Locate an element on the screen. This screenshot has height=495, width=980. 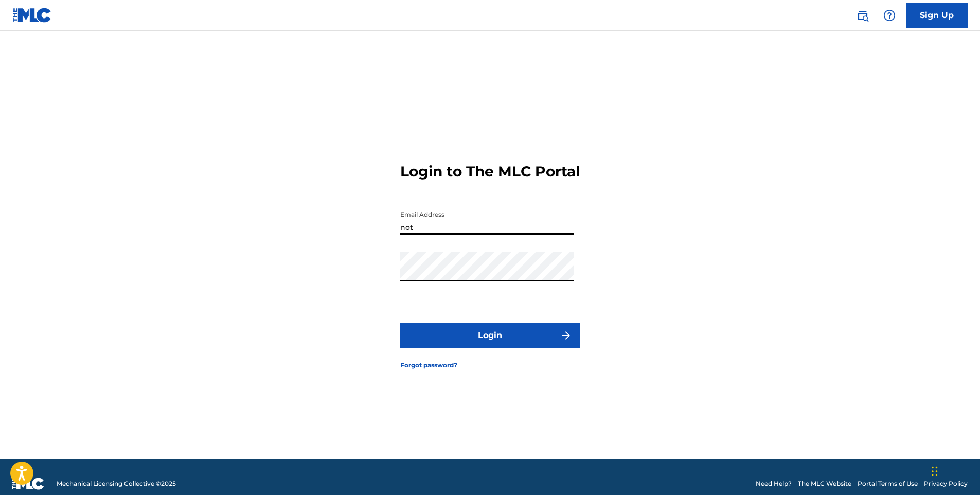
div: Help is located at coordinates (890, 15).